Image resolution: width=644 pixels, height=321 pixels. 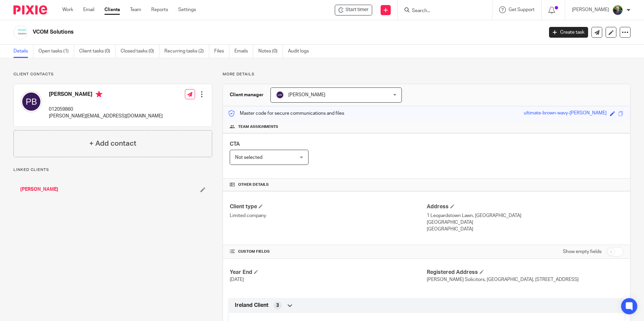 What do you see at coordinates (286, 114) in the screenshot?
I see `p: Master code for secure communications and files` at bounding box center [286, 114].